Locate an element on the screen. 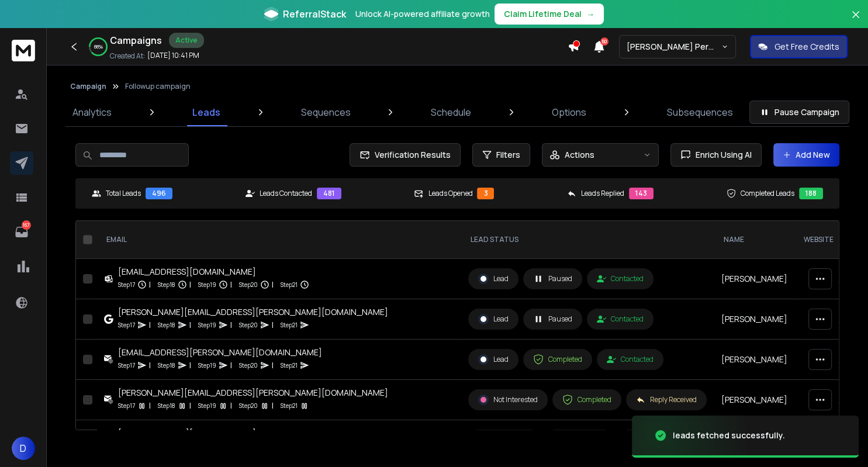 This screenshot has height=467, width=868. div: Completed is located at coordinates (558, 359).